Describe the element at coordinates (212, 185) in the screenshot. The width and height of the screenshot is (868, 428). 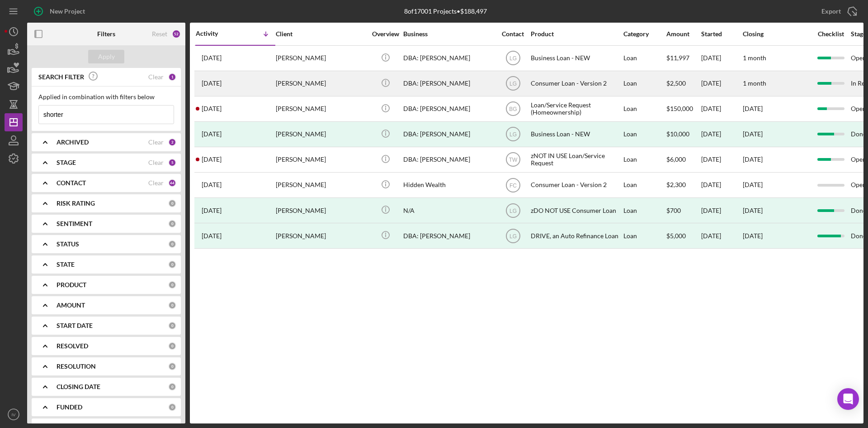
I see `time: 2023-07-23 22:52` at that location.